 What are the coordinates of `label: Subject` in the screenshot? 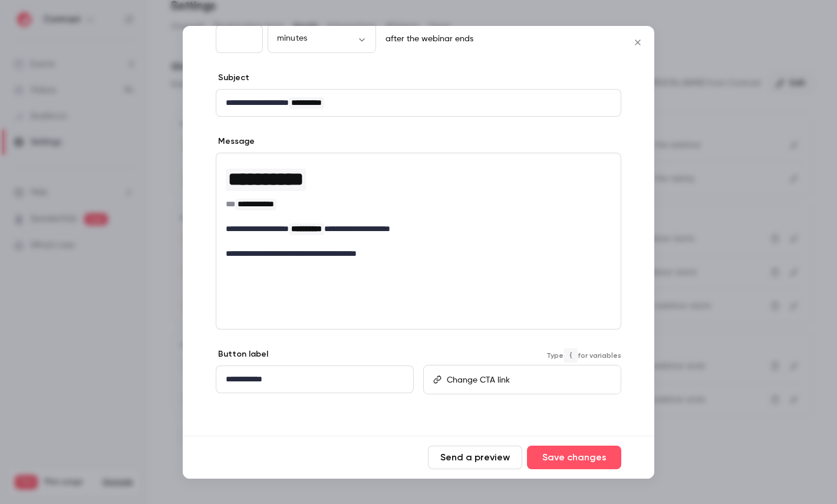 It's located at (232, 78).